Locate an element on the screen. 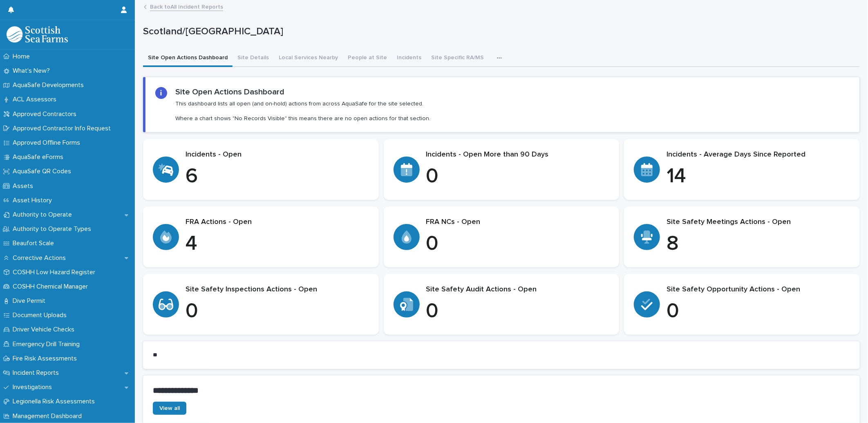 This screenshot has width=868, height=423. span: View all is located at coordinates (170, 408).